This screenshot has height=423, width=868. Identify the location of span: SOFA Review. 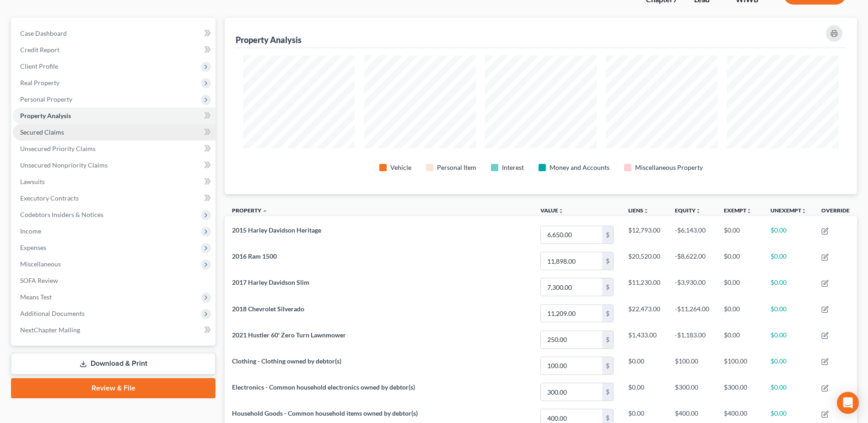
(39, 281).